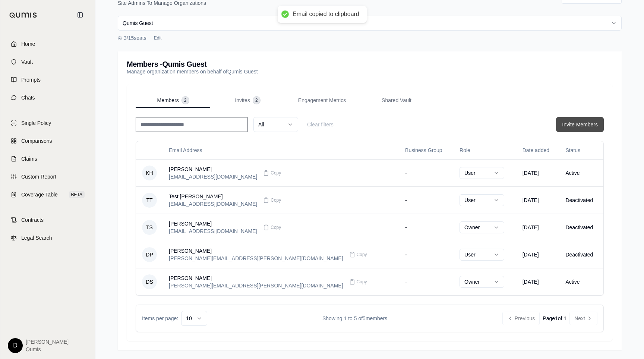 This screenshot has height=359, width=644. I want to click on a: Vault, so click(48, 62).